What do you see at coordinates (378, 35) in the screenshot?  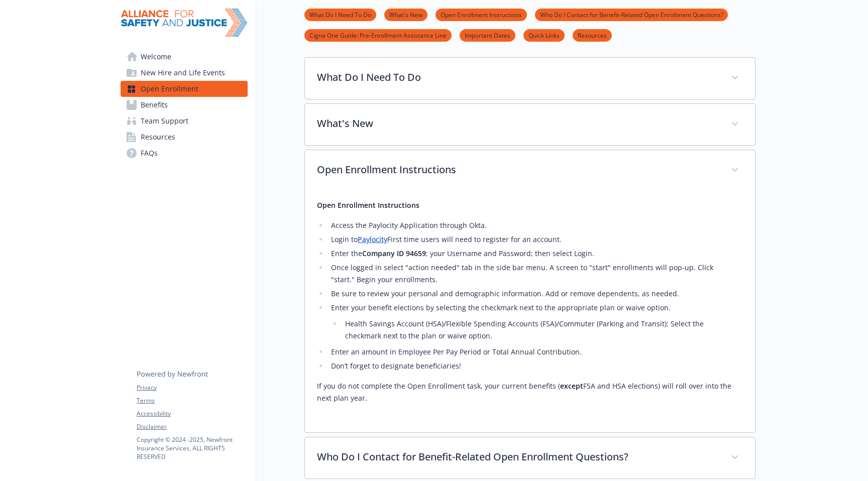 I see `a: Cigna One Guide: Pre-Enrollment Assistance Line` at bounding box center [378, 35].